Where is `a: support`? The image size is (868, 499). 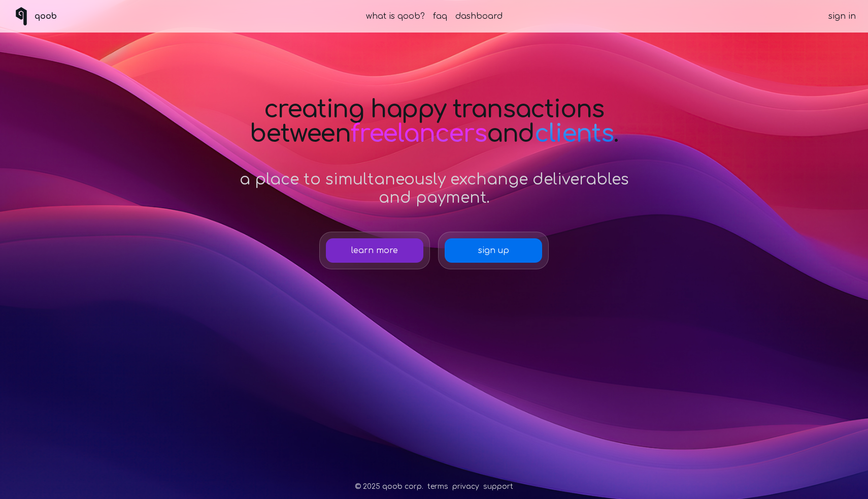 a: support is located at coordinates (498, 486).